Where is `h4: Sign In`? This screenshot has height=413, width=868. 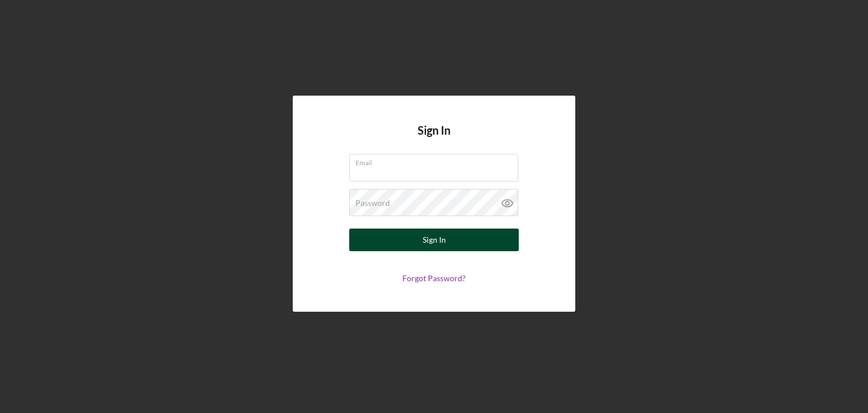
h4: Sign In is located at coordinates (434, 139).